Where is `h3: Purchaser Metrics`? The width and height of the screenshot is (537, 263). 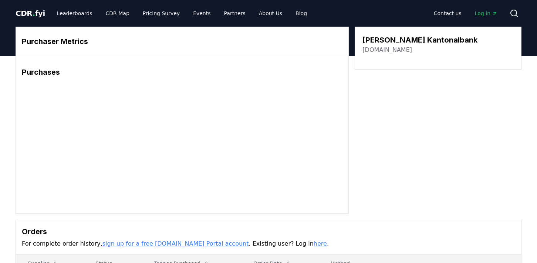
h3: Purchaser Metrics is located at coordinates (182, 41).